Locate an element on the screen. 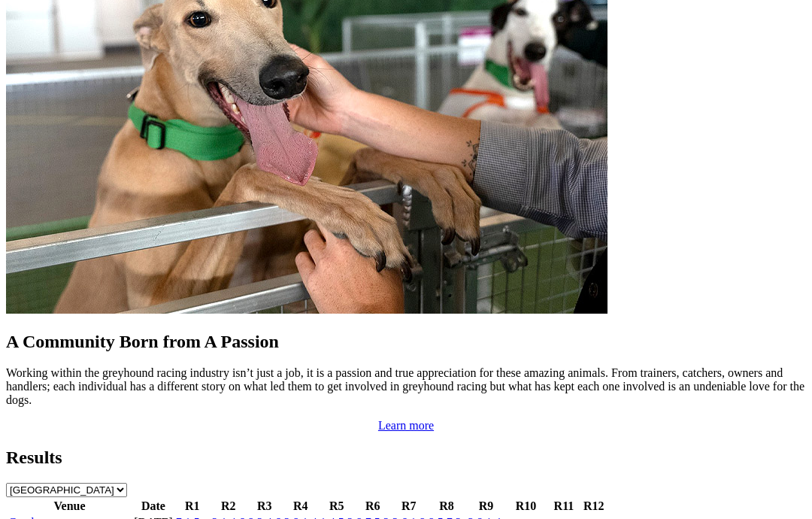  th: R7 is located at coordinates (409, 506).